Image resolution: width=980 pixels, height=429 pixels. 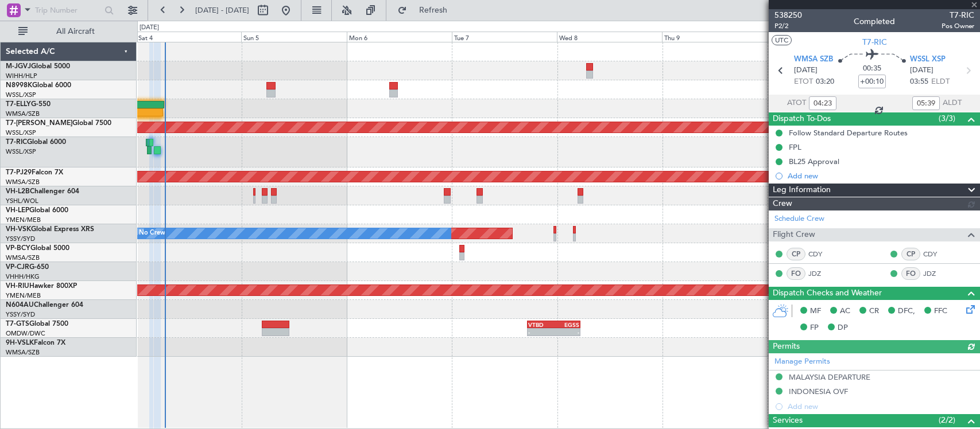 What do you see at coordinates (37, 211) in the screenshot?
I see `a: VH-LEPGlobal 6000` at bounding box center [37, 211].